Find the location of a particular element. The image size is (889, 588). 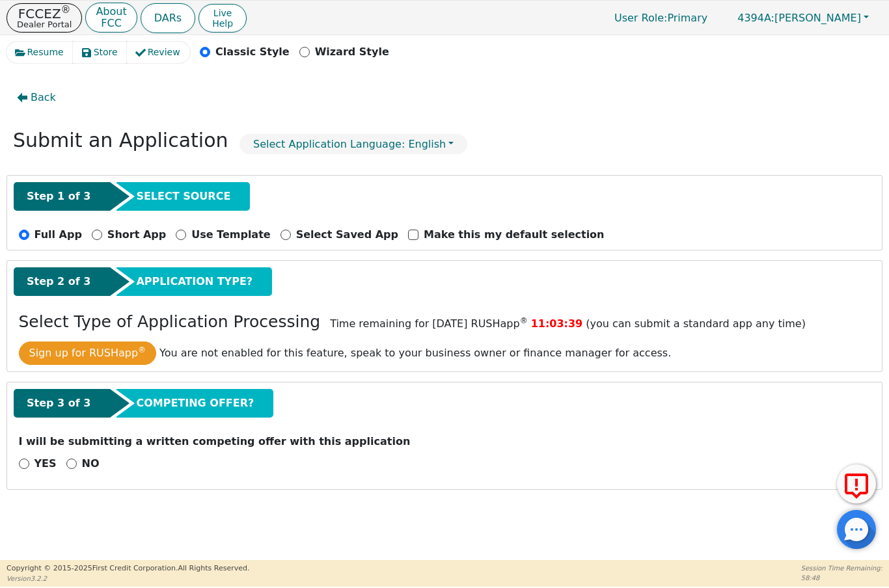

button: AboutFCC is located at coordinates (110, 17).